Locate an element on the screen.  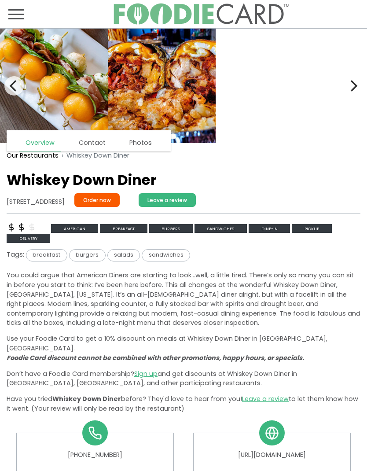
a: Sign up is located at coordinates (146, 373).